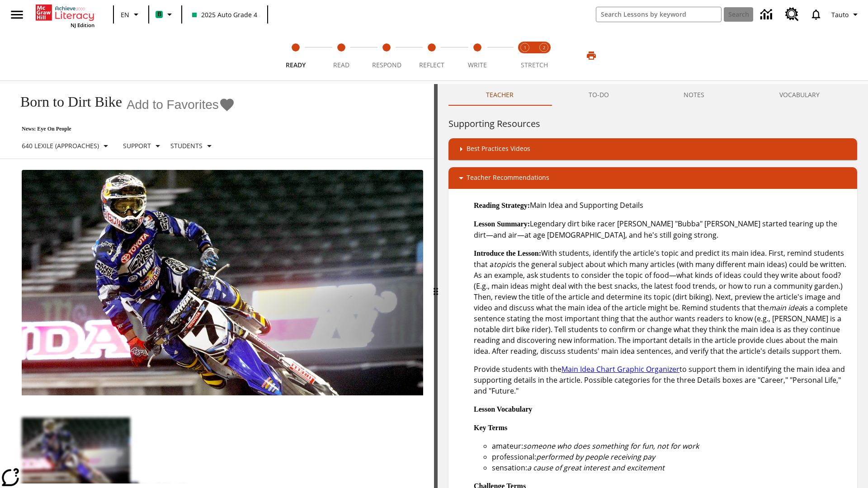  I want to click on div: Instructional Panel Tabs, so click(653, 95).